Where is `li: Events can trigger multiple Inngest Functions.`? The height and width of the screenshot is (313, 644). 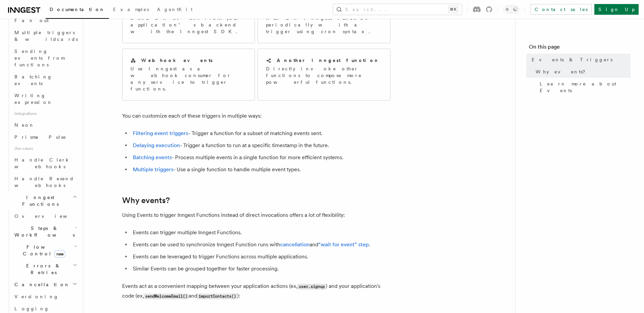 li: Events can trigger multiple Inngest Functions. is located at coordinates (261, 233).